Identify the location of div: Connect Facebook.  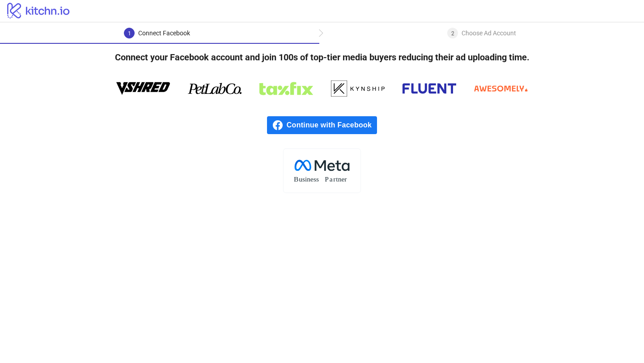
(164, 33).